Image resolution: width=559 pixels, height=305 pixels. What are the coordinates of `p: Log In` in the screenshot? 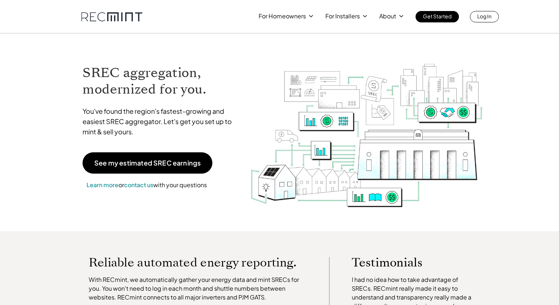 It's located at (484, 16).